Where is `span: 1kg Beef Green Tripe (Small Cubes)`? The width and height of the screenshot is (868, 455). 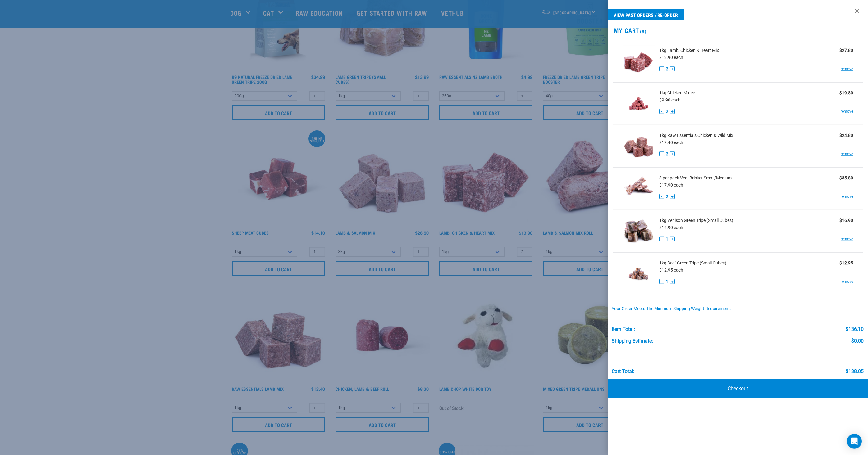 span: 1kg Beef Green Tripe (Small Cubes) is located at coordinates (693, 263).